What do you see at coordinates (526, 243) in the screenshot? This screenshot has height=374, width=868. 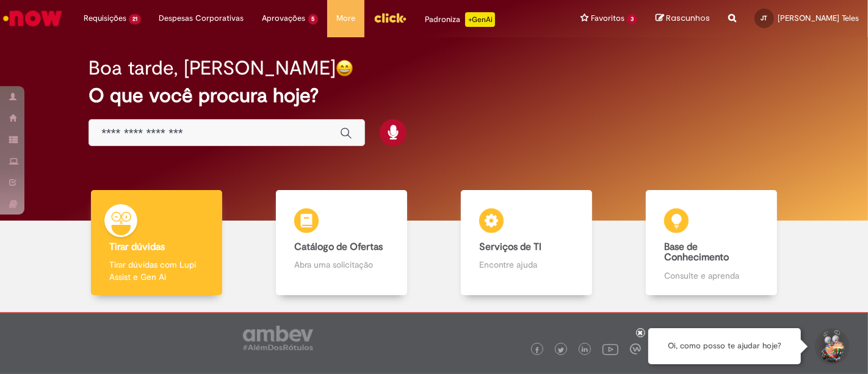 I see `a: Serviços de TI Encontre ajuda` at bounding box center [526, 243].